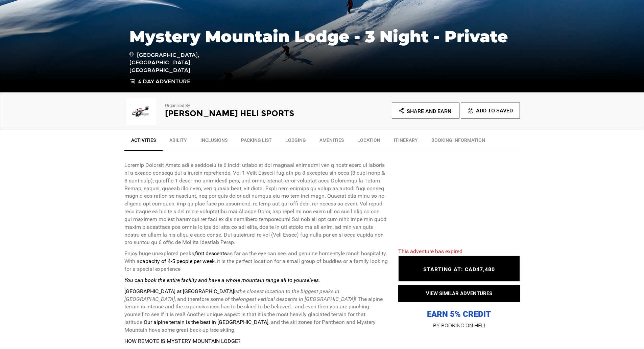 This screenshot has height=349, width=644. Describe the element at coordinates (295, 142) in the screenshot. I see `a: Lodging` at that location.